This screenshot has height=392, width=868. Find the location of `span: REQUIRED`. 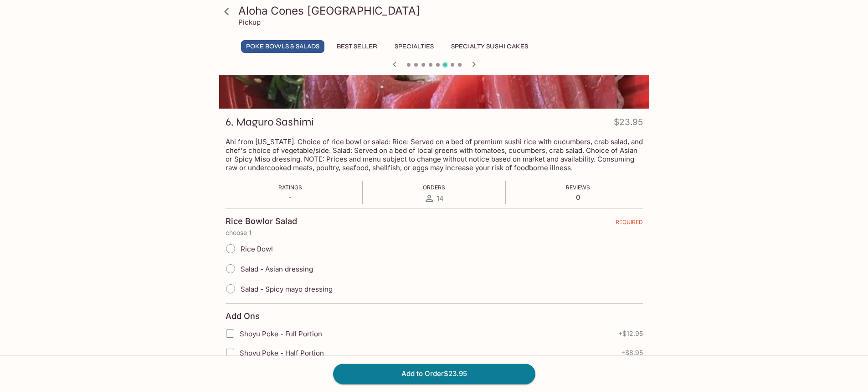

span: REQUIRED is located at coordinates (629, 224).